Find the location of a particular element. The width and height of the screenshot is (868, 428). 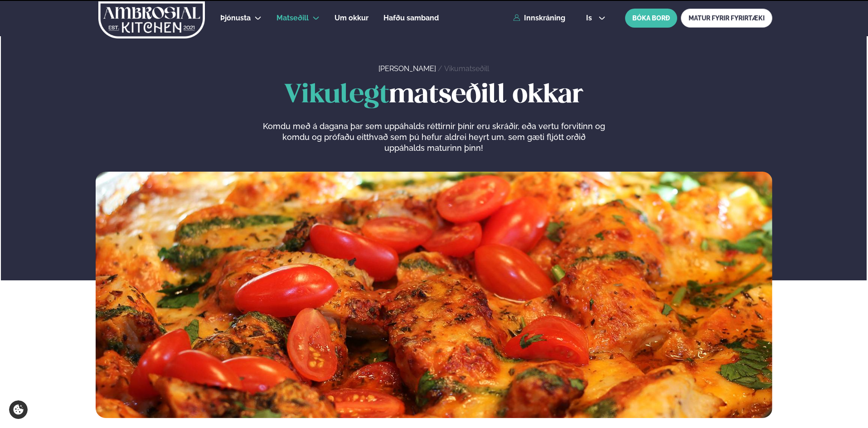

a: Matseðill is located at coordinates (292, 18).